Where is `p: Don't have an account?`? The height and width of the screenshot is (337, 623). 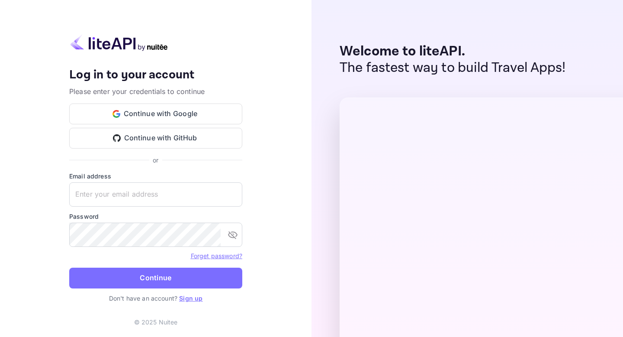
p: Don't have an account? is located at coordinates (156, 298).